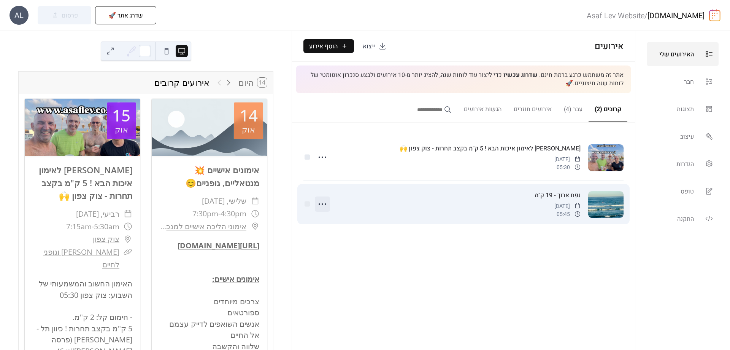 The height and width of the screenshot is (350, 730). What do you see at coordinates (329, 46) in the screenshot?
I see `a: הוסף אירוע` at bounding box center [329, 46].